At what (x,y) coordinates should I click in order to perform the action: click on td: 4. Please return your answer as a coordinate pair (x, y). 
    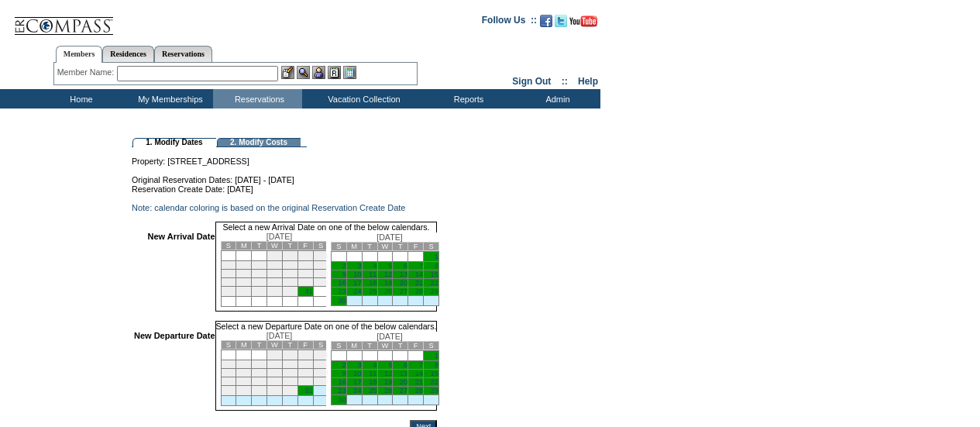
    Looking at the image, I should click on (320, 256).